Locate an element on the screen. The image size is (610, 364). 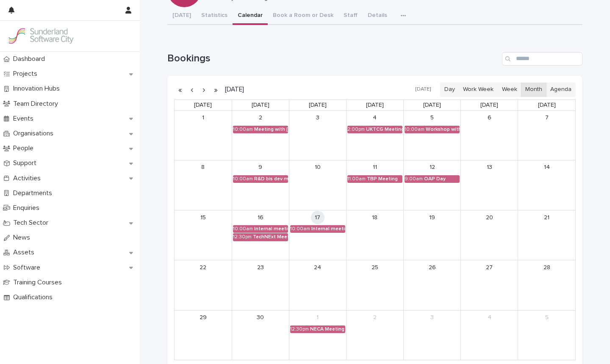
td: September 28, 2025 is located at coordinates (546, 285).